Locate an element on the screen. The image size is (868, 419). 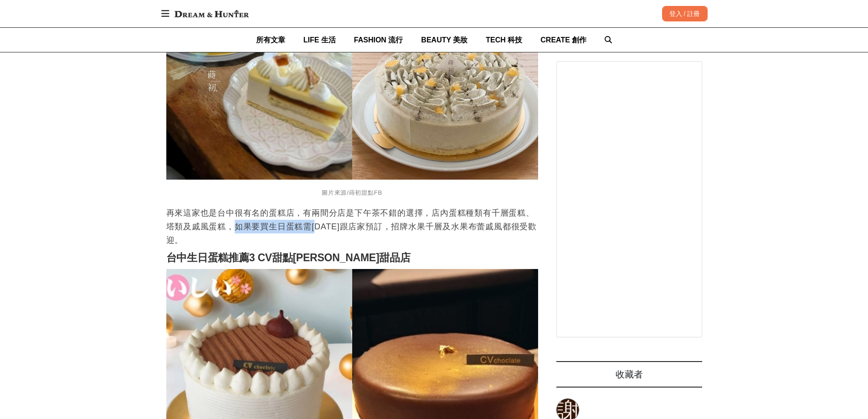
a: TECH 科技 is located at coordinates (504, 40).